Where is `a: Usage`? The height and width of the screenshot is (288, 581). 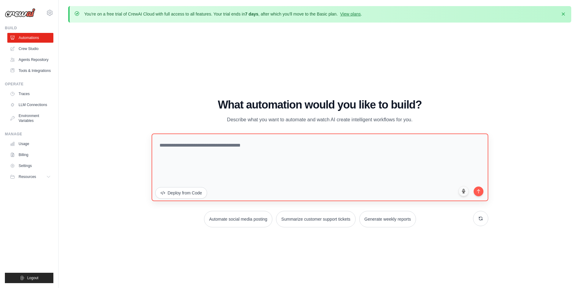 a: Usage is located at coordinates (30, 144).